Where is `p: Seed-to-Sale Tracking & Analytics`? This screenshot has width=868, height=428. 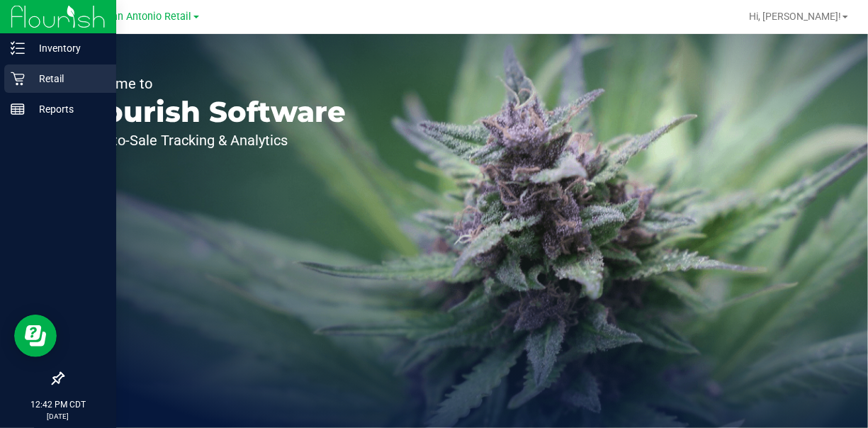
p: Seed-to-Sale Tracking & Analytics is located at coordinates (211, 140).